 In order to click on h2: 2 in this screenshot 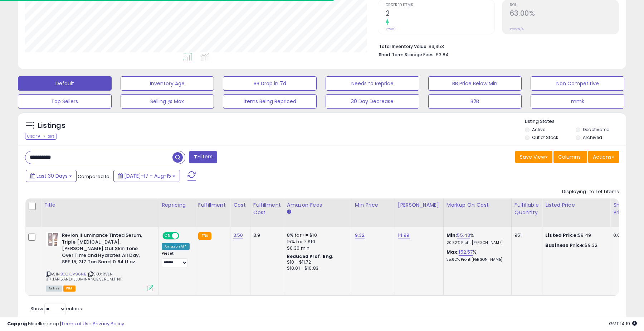, I will do `click(440, 14)`.